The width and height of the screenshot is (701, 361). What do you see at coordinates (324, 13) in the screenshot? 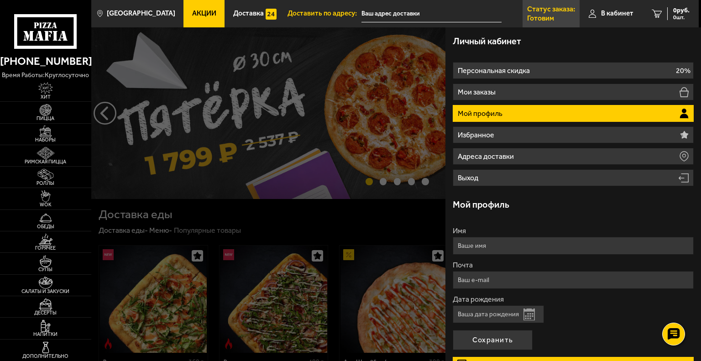
I see `span: Доставить по адресу:` at bounding box center [324, 13].